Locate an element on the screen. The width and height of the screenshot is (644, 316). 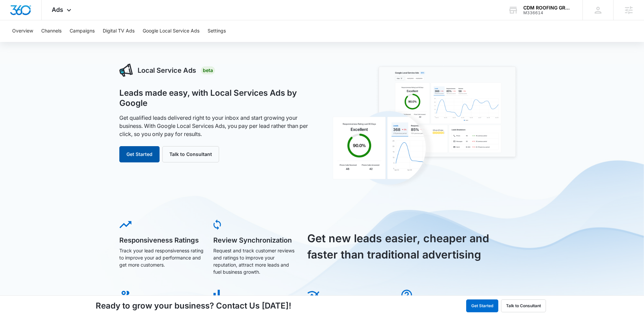
h3: Get new leads easier, cheaper and faster than traditional advertising is located at coordinates (402, 246).